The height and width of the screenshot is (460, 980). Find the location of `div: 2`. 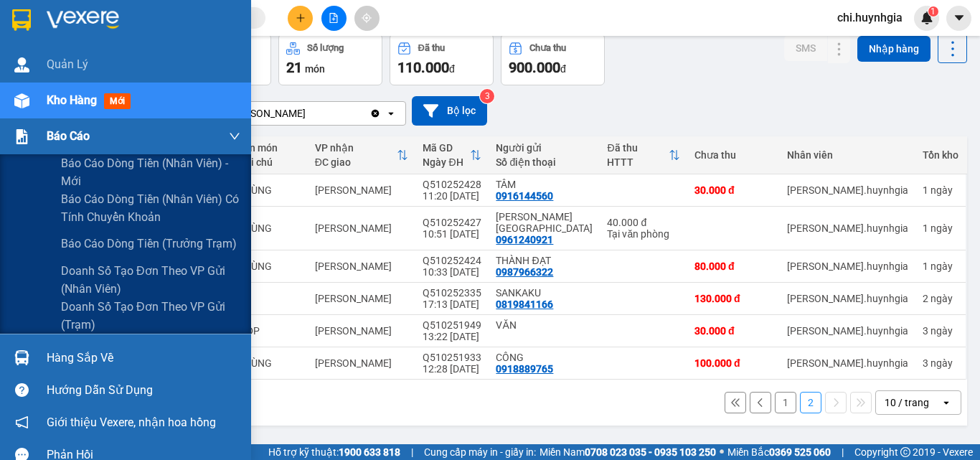

div: 2 is located at coordinates (941, 299).